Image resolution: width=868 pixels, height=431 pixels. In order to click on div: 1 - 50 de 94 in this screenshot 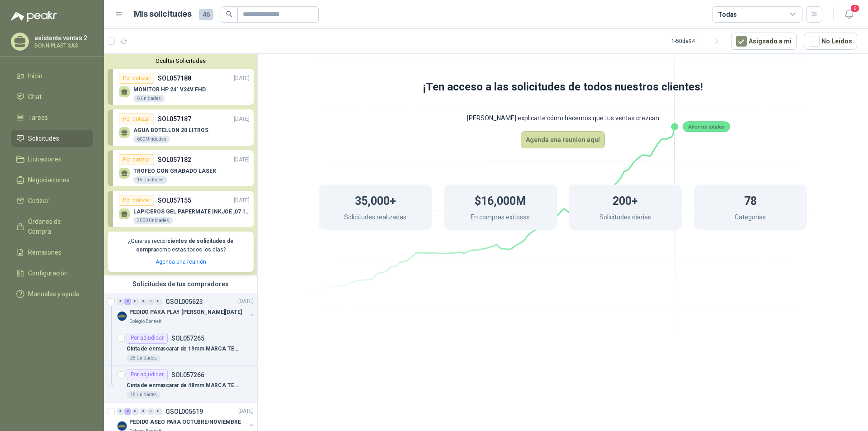, I will do `click(698, 41)`.